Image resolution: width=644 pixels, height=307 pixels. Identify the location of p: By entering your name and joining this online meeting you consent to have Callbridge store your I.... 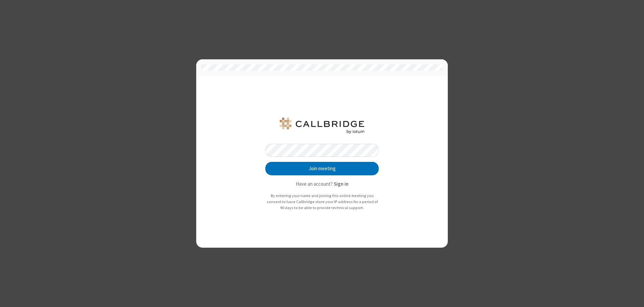
(322, 202).